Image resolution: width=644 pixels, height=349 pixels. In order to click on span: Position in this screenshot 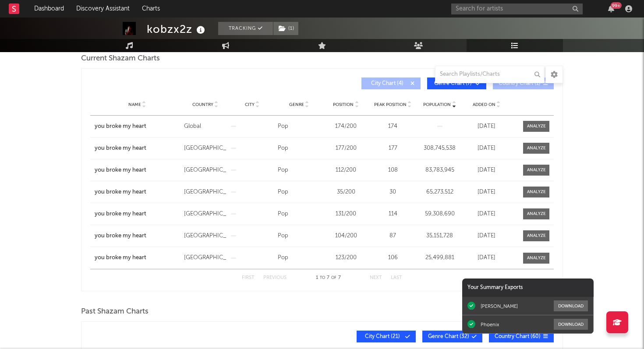, I will do `click(343, 104)`.